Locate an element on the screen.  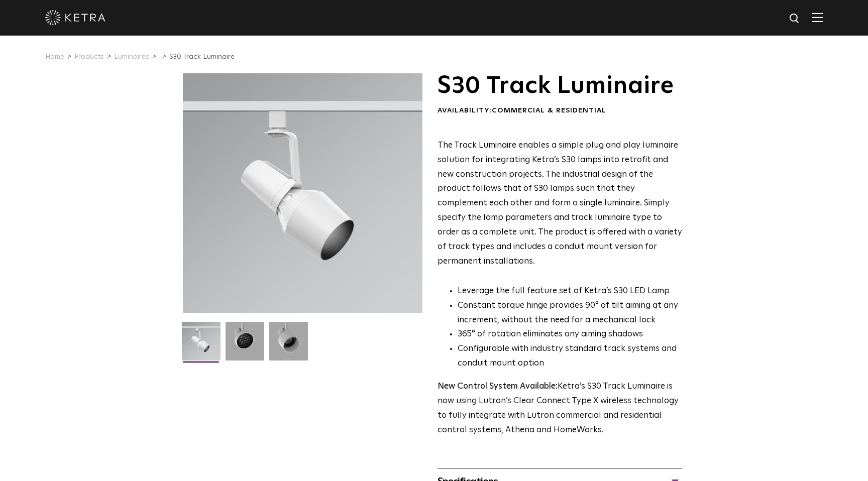
p: Ketra’s S30 Track Luminaire is now using Lutron’s Clear Connect Type X wireless technology to ful... is located at coordinates (560, 409).